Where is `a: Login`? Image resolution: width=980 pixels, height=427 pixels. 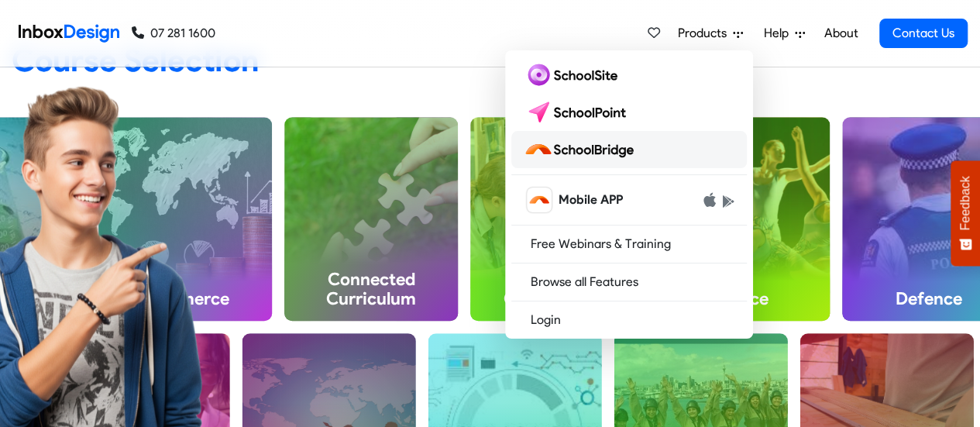 a: Login is located at coordinates (629, 320).